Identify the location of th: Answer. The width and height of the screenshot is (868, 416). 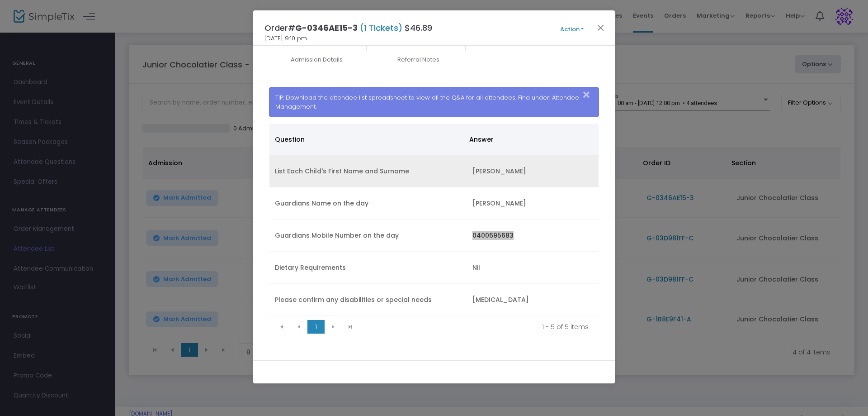
(529, 139).